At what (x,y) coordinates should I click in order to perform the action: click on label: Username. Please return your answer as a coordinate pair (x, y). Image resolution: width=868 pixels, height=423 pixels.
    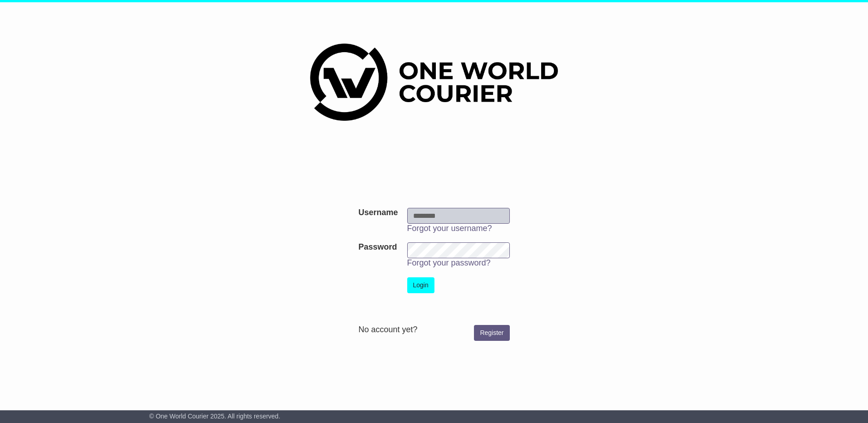
    Looking at the image, I should click on (378, 213).